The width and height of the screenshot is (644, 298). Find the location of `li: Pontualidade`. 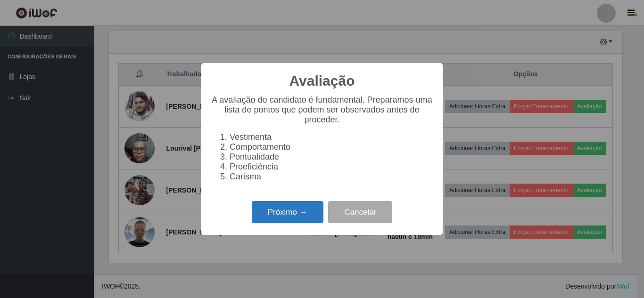

li: Pontualidade is located at coordinates (331, 157).